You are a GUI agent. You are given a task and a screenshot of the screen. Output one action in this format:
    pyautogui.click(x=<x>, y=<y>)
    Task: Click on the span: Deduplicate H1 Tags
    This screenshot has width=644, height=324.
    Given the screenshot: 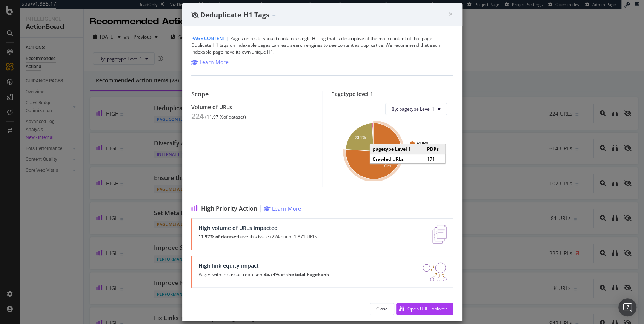 What is the action you would take?
    pyautogui.click(x=235, y=15)
    